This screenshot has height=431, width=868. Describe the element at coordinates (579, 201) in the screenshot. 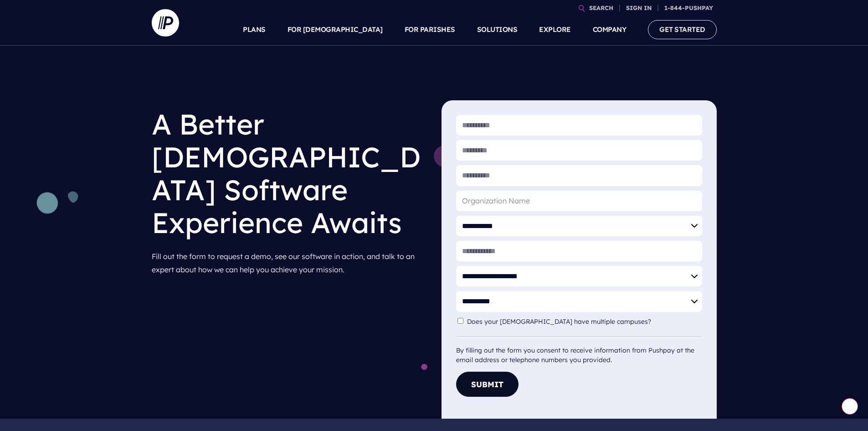

I see `input: Organization Name` at that location.